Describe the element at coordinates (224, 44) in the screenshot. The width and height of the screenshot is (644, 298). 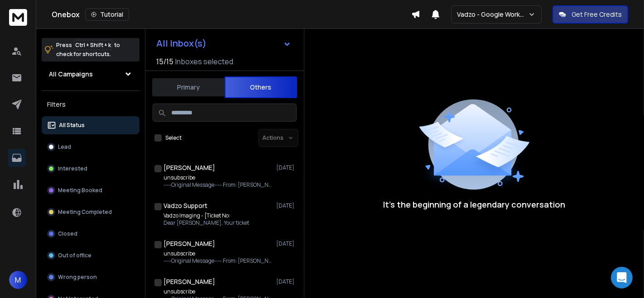
I see `button: All Inbox(s)` at that location.